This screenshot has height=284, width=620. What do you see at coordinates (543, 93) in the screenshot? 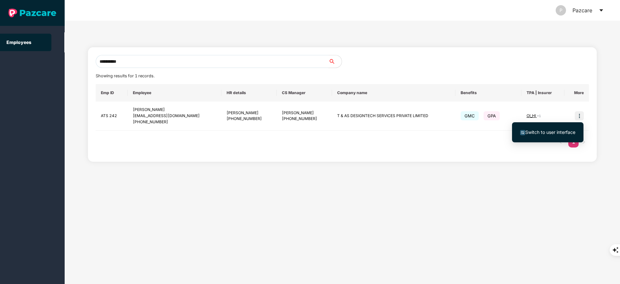
I see `th: TPA | Insurer` at bounding box center [543, 93].